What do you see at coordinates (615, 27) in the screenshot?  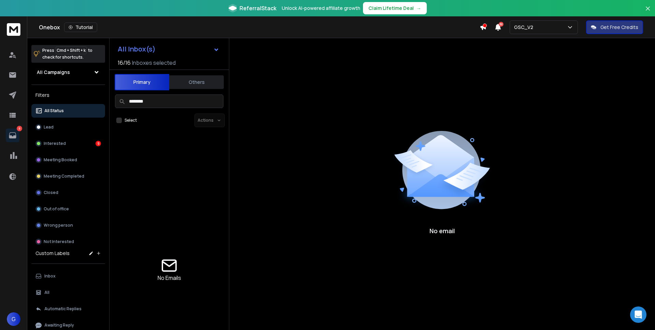 I see `button: Get Free Credits` at bounding box center [615, 27].